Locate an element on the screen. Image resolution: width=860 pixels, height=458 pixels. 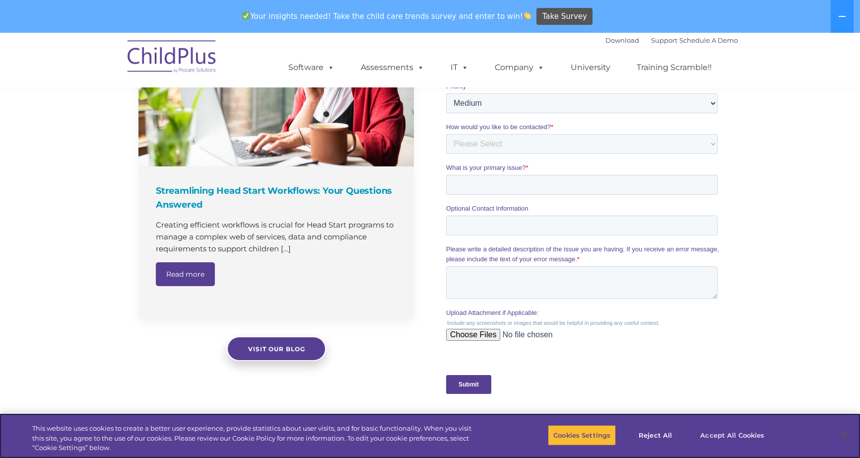
span: Last name is located at coordinates (153, 69).